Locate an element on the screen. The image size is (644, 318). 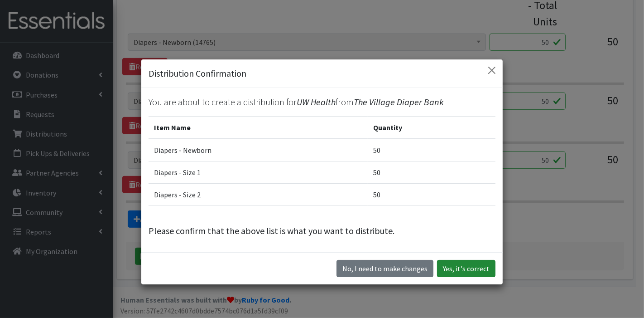
button: Yes, it's correct is located at coordinates (466, 268).